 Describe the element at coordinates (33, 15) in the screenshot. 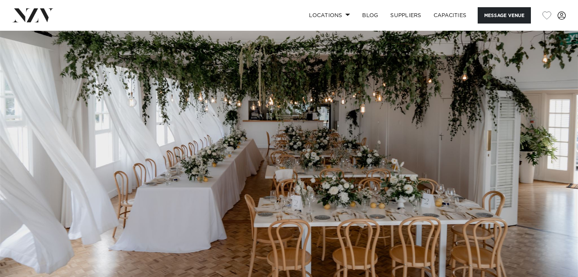

I see `img: nzv-logo.png` at that location.